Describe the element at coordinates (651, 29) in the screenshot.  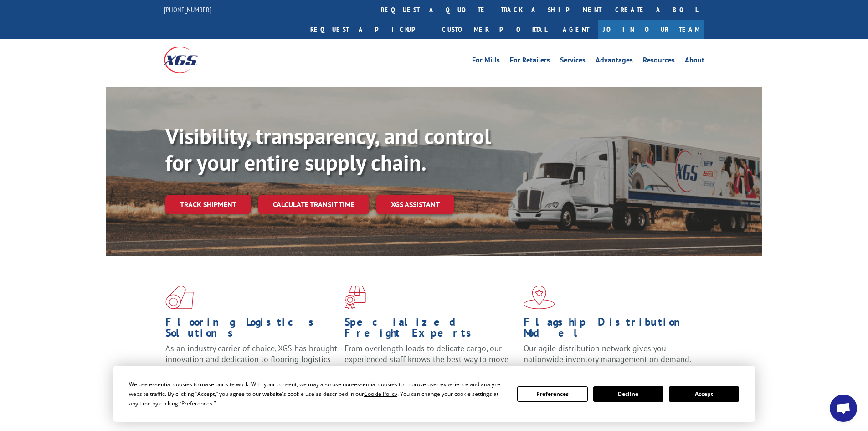
I see `a: Join Our Team` at that location.